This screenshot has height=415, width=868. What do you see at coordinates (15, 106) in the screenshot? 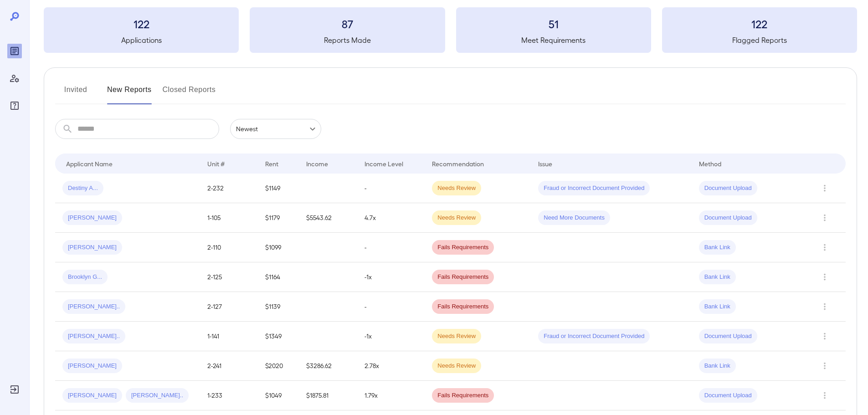
I see `div: FAQ` at bounding box center [15, 106].